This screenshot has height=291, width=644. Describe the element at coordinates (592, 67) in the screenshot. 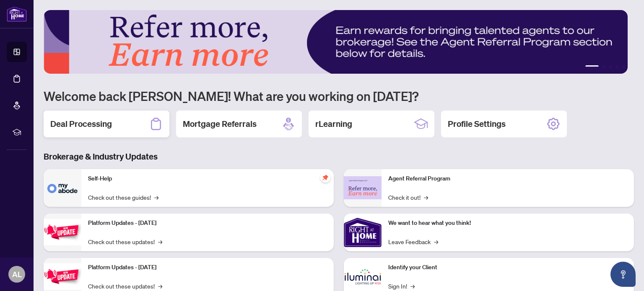

I see `button: 1` at that location.